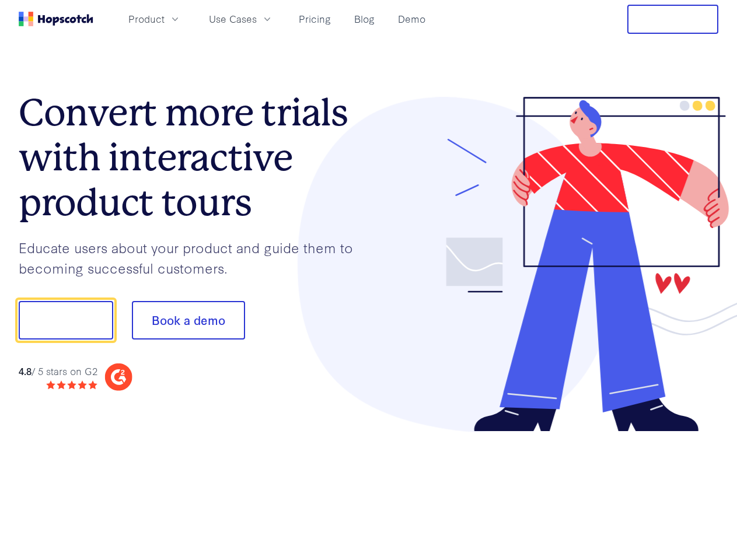 The height and width of the screenshot is (560, 737). What do you see at coordinates (314, 19) in the screenshot?
I see `a: Pricing` at bounding box center [314, 19].